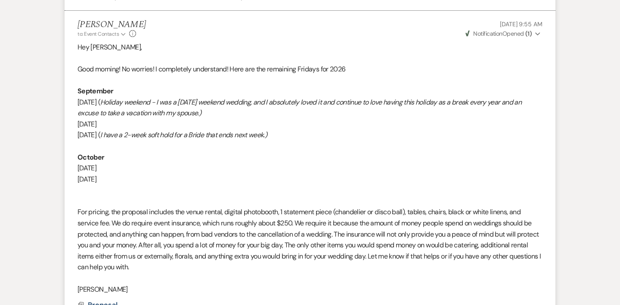  I want to click on span: to: Event Contacts, so click(98, 34).